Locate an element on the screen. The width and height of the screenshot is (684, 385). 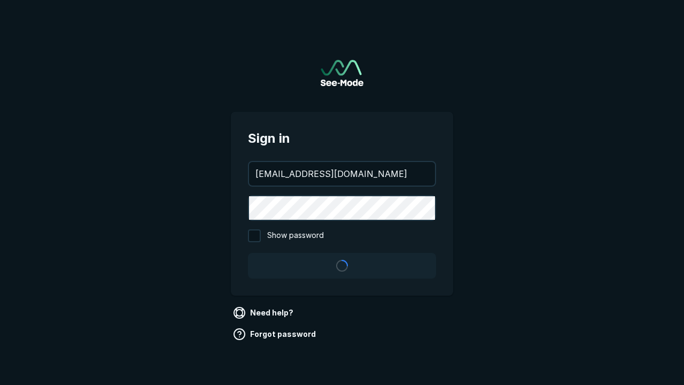
a: Forgot password is located at coordinates (275, 334).